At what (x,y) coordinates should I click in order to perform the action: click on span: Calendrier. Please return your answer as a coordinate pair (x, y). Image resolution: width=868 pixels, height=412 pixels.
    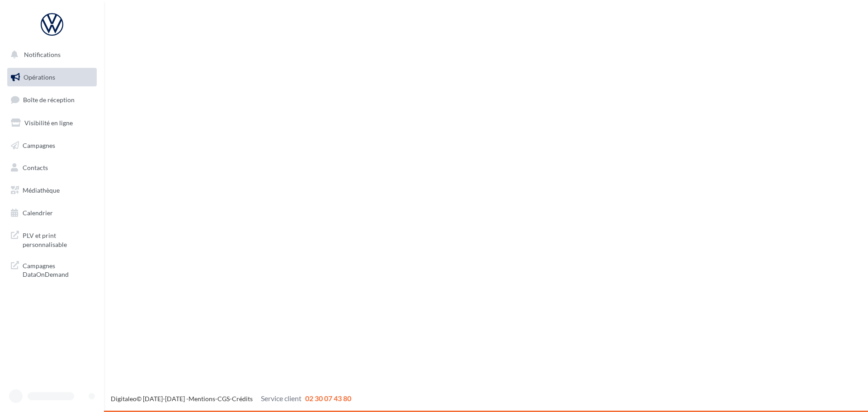
    Looking at the image, I should click on (37, 212).